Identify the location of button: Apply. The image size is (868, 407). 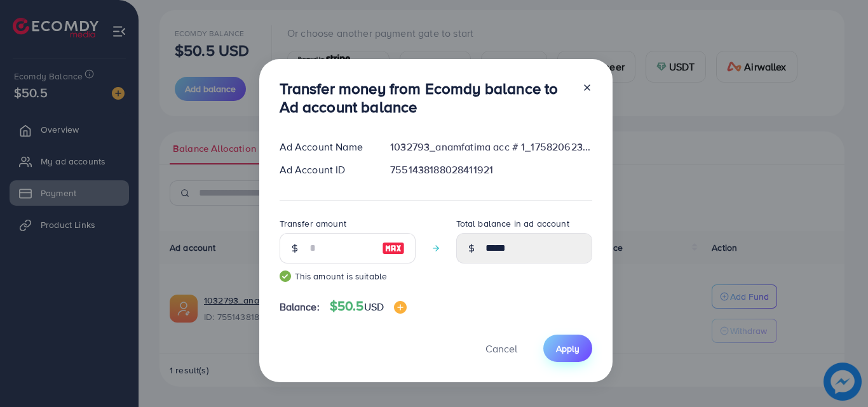
(567, 348).